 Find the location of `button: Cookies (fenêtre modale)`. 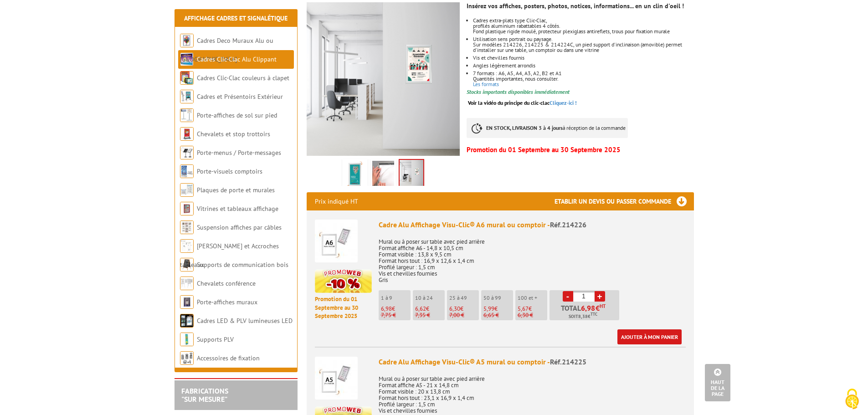

button: Cookies (fenêtre modale) is located at coordinates (852, 399).